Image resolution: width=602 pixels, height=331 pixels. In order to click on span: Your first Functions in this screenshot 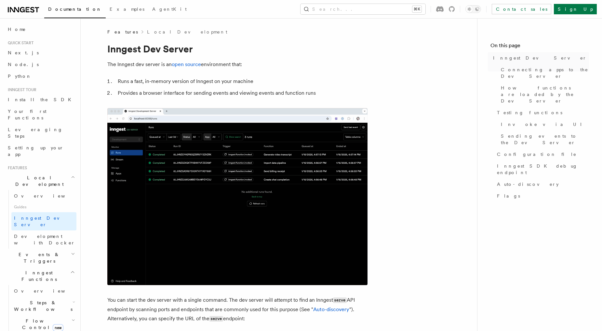, I will do `click(27, 114)`.